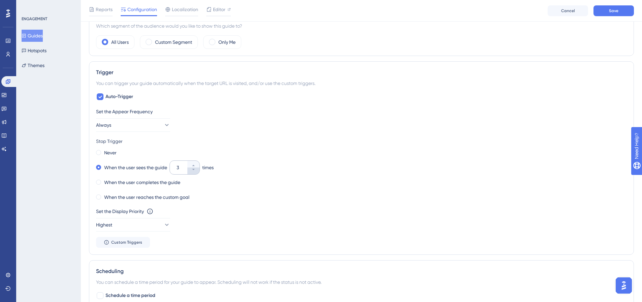 This screenshot has height=302, width=642. Describe the element at coordinates (104, 9) in the screenshot. I see `span: Reports` at that location.